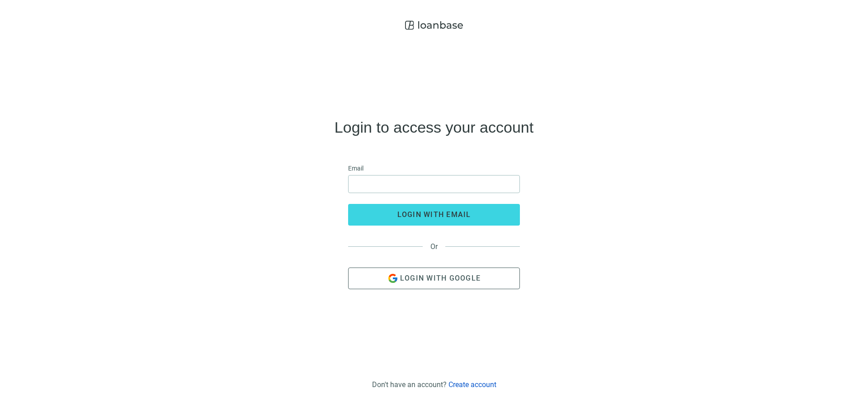 Image resolution: width=868 pixels, height=411 pixels. Describe the element at coordinates (440, 278) in the screenshot. I see `span: Login with Google` at that location.